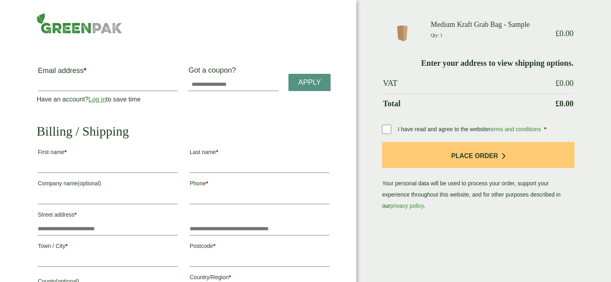 This screenshot has width=611, height=282. Describe the element at coordinates (259, 153) in the screenshot. I see `label: Last name` at that location.